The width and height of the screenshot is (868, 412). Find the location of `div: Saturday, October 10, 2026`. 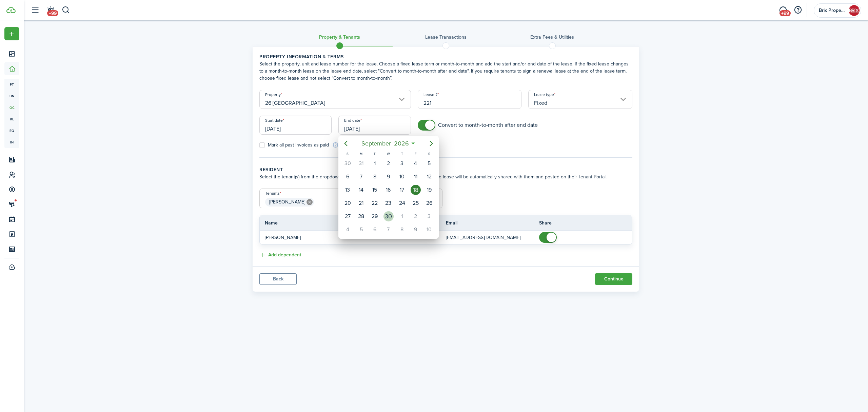

div: Saturday, October 10, 2026 is located at coordinates (429, 230).